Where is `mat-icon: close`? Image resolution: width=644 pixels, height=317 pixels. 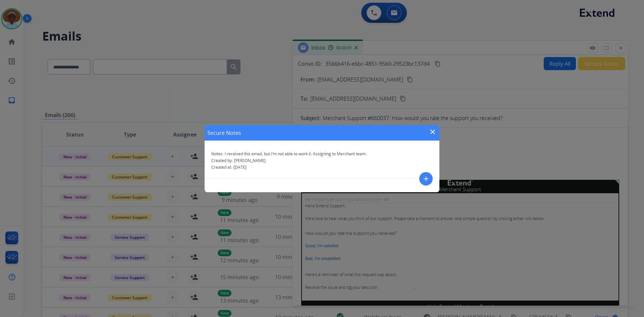
mat-icon: close is located at coordinates (433, 132).